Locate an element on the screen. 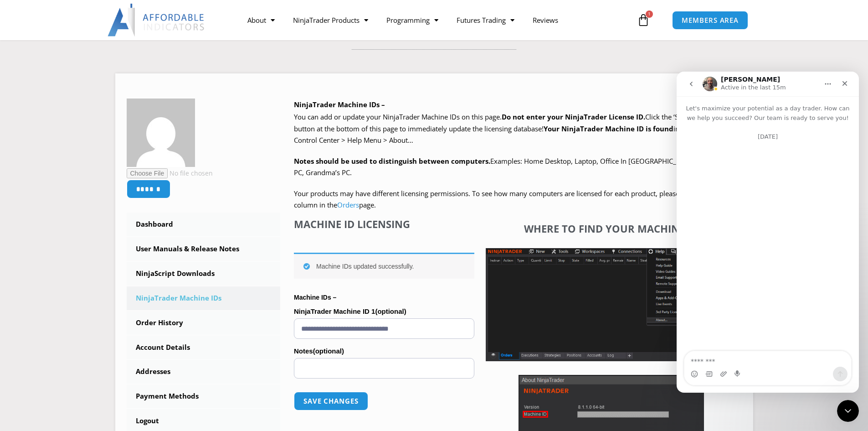  strong: Notes should be used to distinguish between computers. is located at coordinates (392, 161).